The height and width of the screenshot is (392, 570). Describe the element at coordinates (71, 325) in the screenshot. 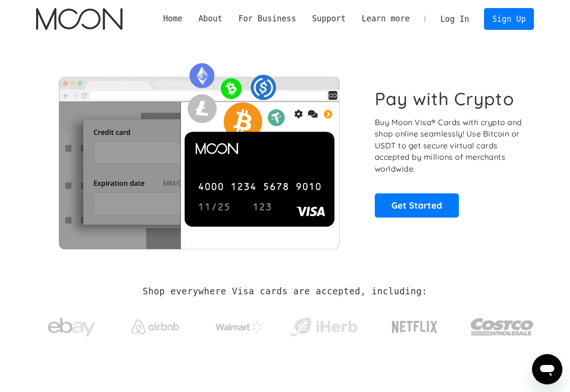

I see `a: ebay` at that location.